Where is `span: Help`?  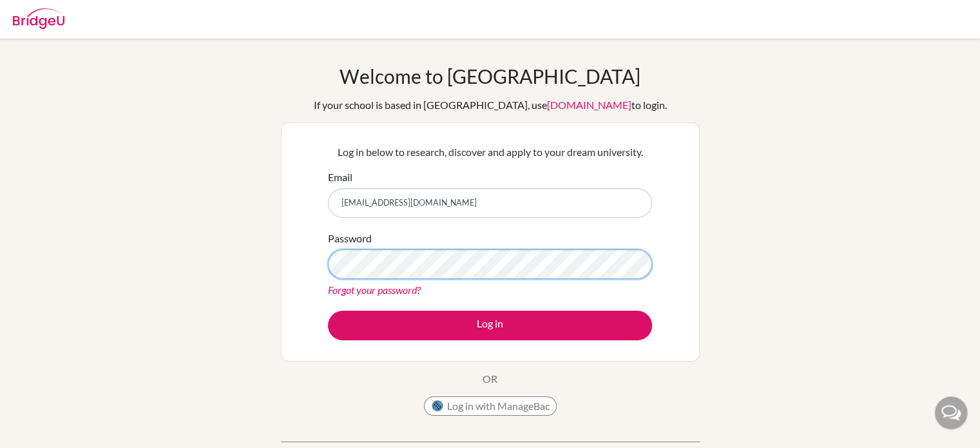
span: Help is located at coordinates (42, 15).